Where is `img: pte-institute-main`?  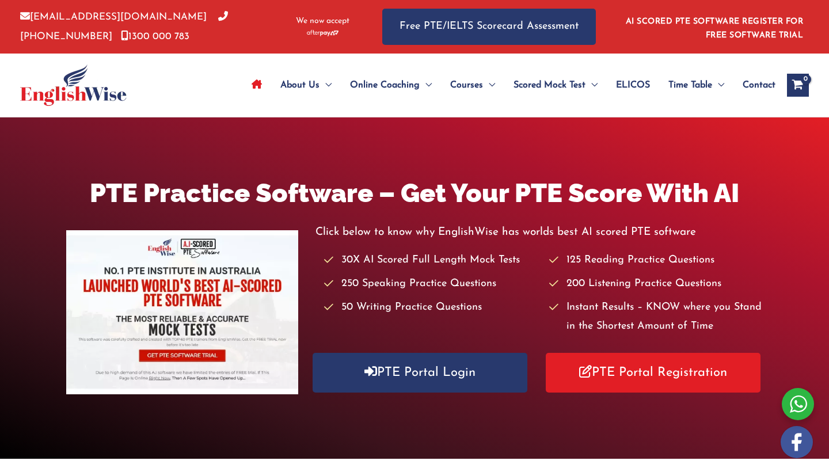 img: pte-institute-main is located at coordinates (182, 312).